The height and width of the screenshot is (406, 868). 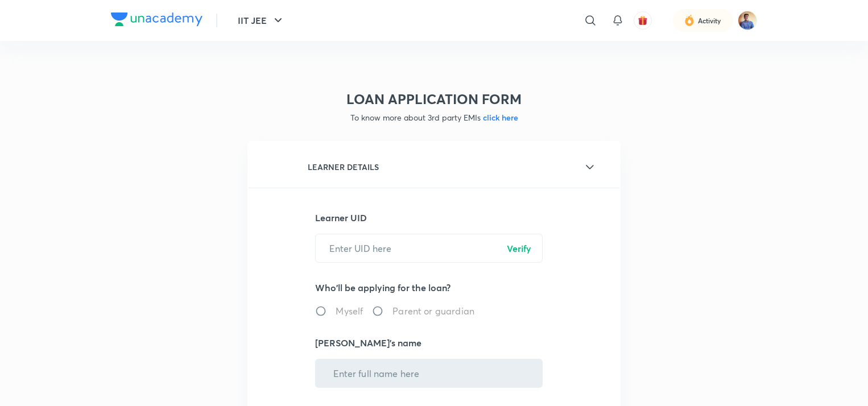 What do you see at coordinates (747, 20) in the screenshot?
I see `img: Bhushan BM` at bounding box center [747, 20].